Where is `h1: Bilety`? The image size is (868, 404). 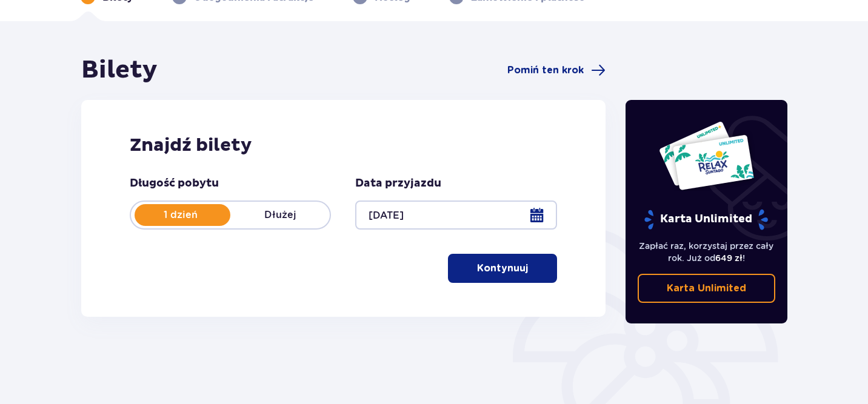 h1: Bilety is located at coordinates (119, 70).